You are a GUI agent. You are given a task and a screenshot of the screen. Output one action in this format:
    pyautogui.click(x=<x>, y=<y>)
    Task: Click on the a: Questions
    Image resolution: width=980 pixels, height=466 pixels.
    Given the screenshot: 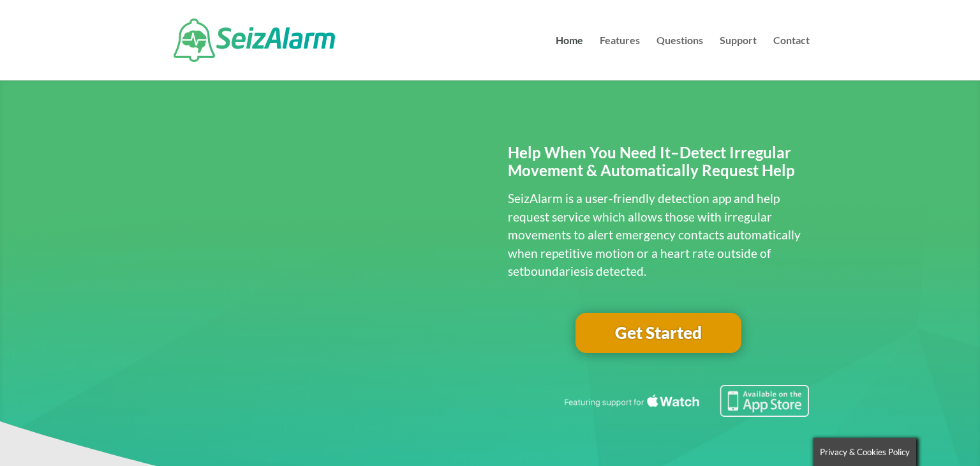 What is the action you would take?
    pyautogui.click(x=679, y=58)
    